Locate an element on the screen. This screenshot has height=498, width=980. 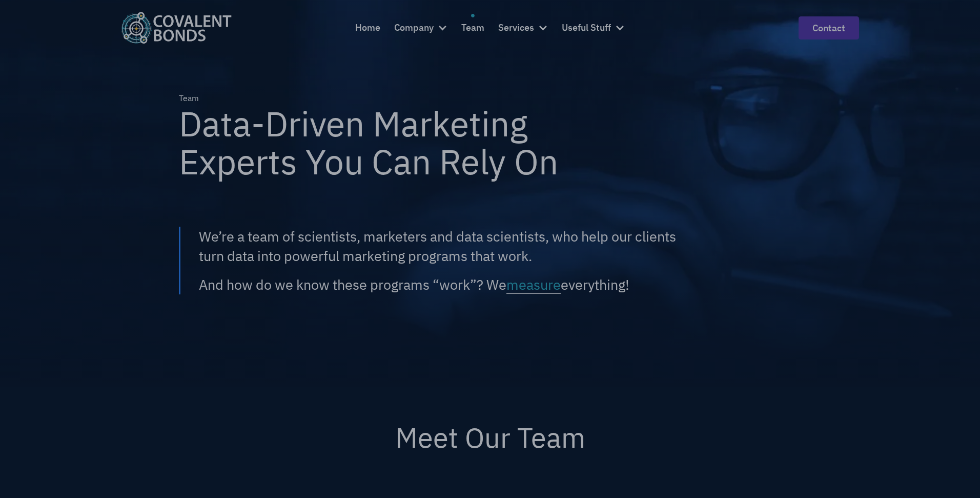
a: Home is located at coordinates (367, 27).